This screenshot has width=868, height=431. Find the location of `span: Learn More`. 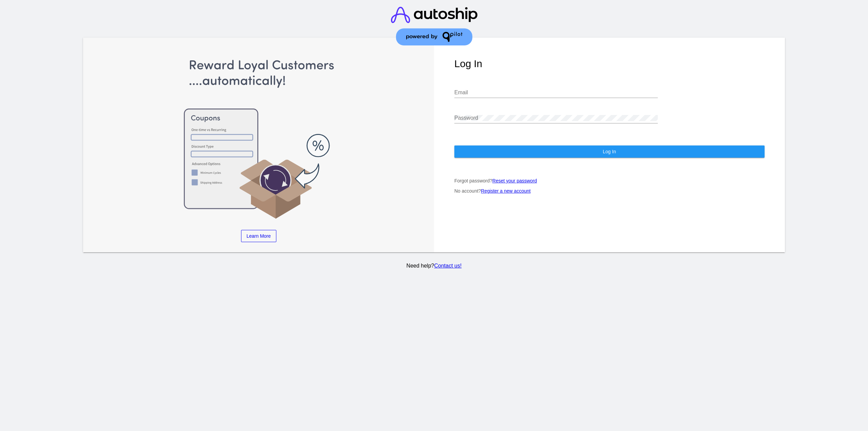

span: Learn More is located at coordinates (259, 236).